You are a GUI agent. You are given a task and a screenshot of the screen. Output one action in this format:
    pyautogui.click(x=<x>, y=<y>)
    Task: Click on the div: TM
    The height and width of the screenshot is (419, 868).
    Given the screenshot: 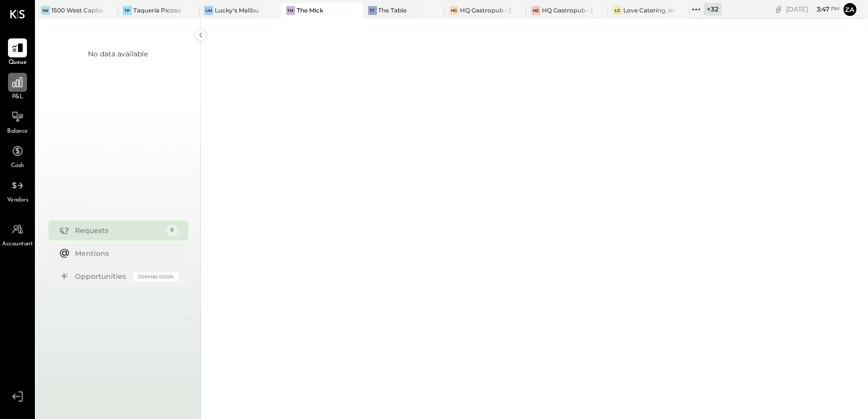 What is the action you would take?
    pyautogui.click(x=291, y=10)
    